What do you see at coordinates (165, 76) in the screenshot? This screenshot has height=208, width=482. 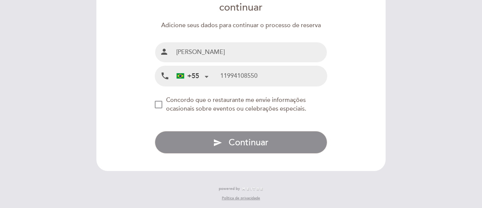 I see `i: local_phone` at bounding box center [165, 76].